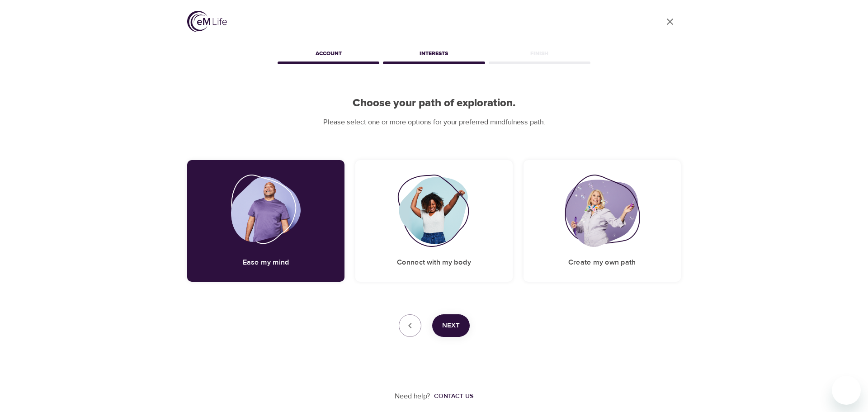 The image size is (868, 412). What do you see at coordinates (450, 326) in the screenshot?
I see `span: Next` at bounding box center [450, 326].